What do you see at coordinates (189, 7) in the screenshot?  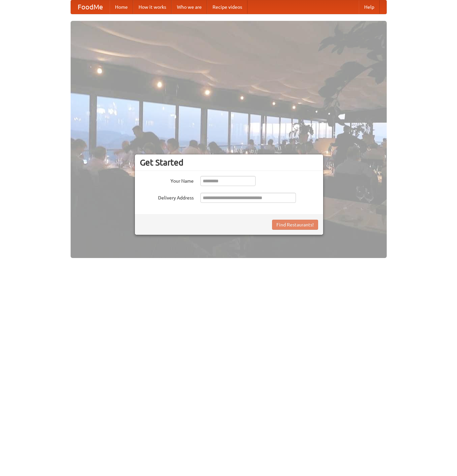 I see `a: Who we are` at bounding box center [189, 7].